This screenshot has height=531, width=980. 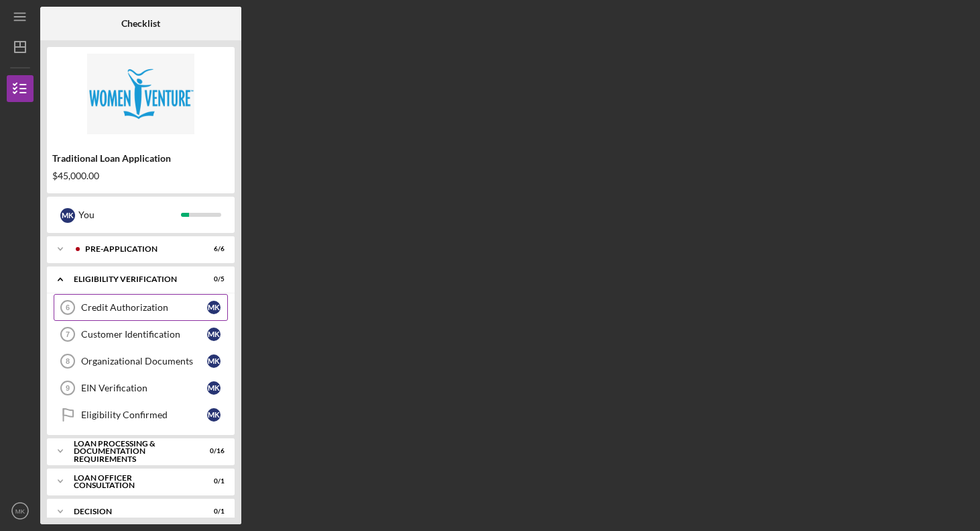 I want to click on div: Customer Identification, so click(x=145, y=334).